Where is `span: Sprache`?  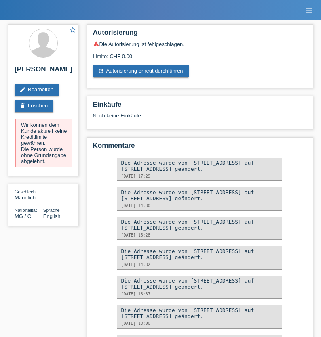 span: Sprache is located at coordinates (51, 210).